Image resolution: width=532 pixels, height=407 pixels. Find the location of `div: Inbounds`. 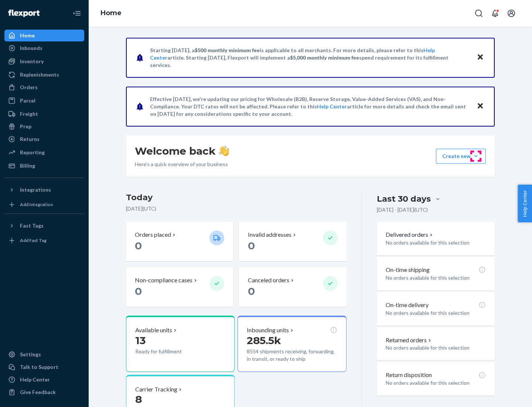

div: Inbounds is located at coordinates (31, 48).